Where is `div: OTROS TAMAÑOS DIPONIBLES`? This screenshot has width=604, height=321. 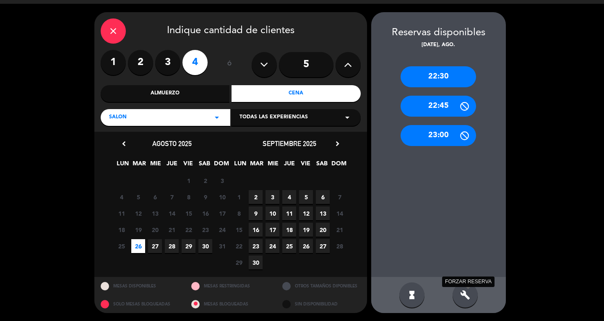
div: OTROS TAMAÑOS DIPONIBLES is located at coordinates (321, 286).